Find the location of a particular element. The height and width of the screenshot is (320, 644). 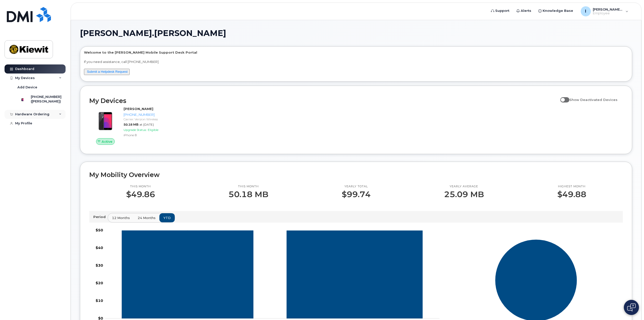

p: Highest month is located at coordinates (572, 187).